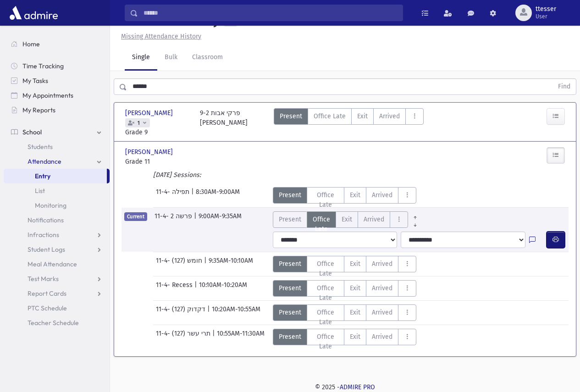 Image resolution: width=580 pixels, height=392 pixels. Describe the element at coordinates (270, 13) in the screenshot. I see `input: Search` at that location.